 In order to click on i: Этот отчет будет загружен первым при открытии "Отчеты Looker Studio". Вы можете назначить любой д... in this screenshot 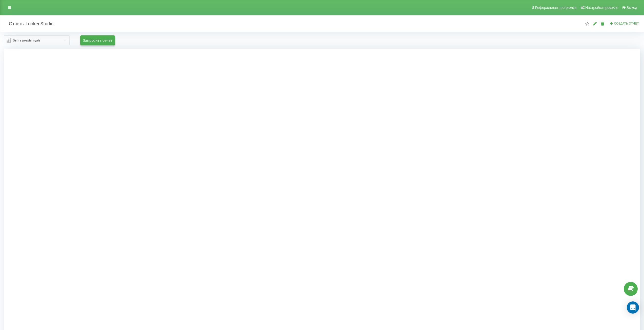, I will do `click(587, 23)`.